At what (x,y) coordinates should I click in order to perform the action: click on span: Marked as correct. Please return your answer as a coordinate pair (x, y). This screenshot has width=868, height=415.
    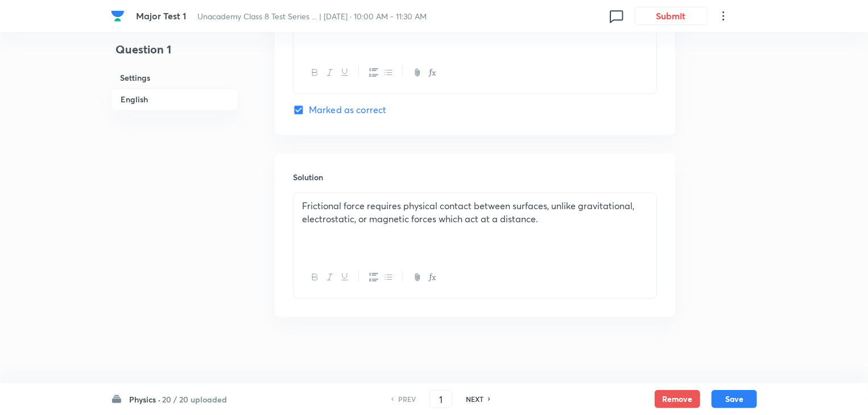
    Looking at the image, I should click on (348, 110).